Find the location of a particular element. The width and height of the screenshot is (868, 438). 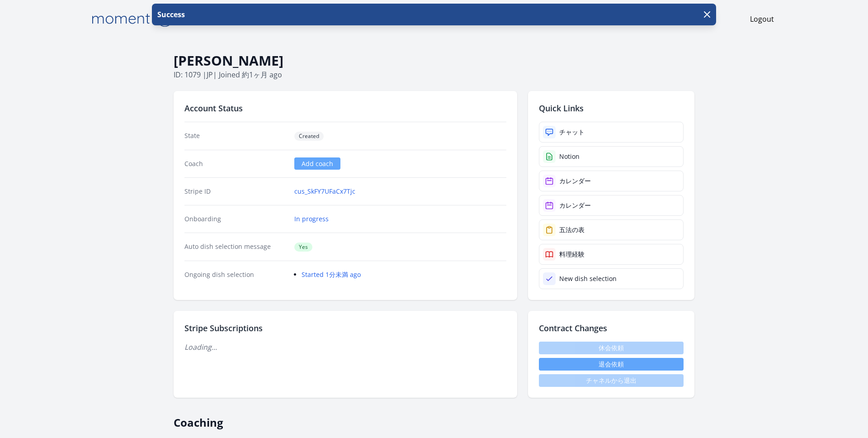

dt: Onboarding is located at coordinates (235, 219).